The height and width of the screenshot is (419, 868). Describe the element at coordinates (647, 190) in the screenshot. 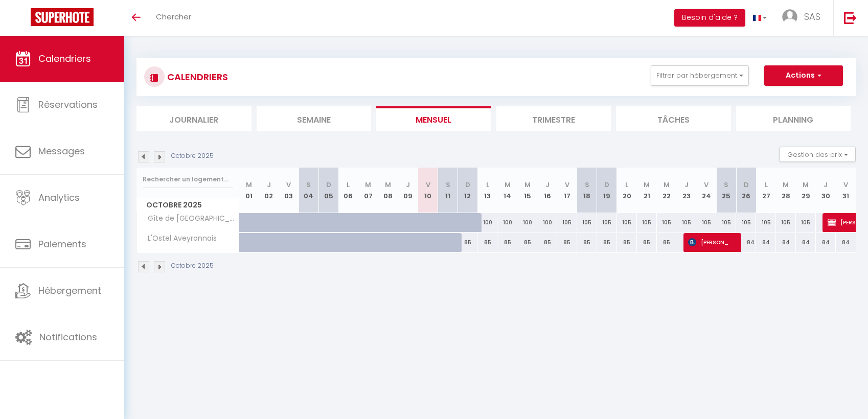

I see `th: 21` at that location.